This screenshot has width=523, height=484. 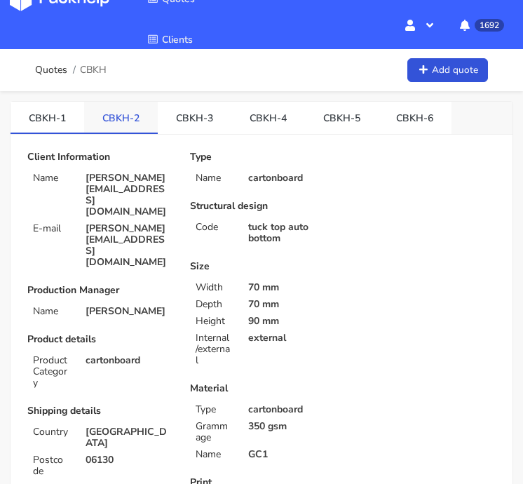 What do you see at coordinates (291, 321) in the screenshot?
I see `p: 90 mm` at bounding box center [291, 321].